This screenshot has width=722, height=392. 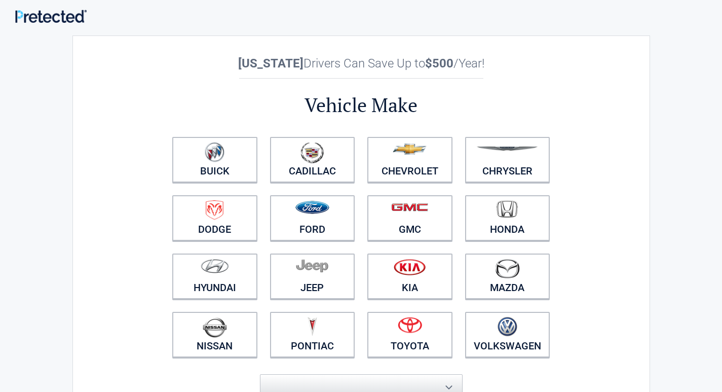 I want to click on a: Toyota, so click(x=410, y=334).